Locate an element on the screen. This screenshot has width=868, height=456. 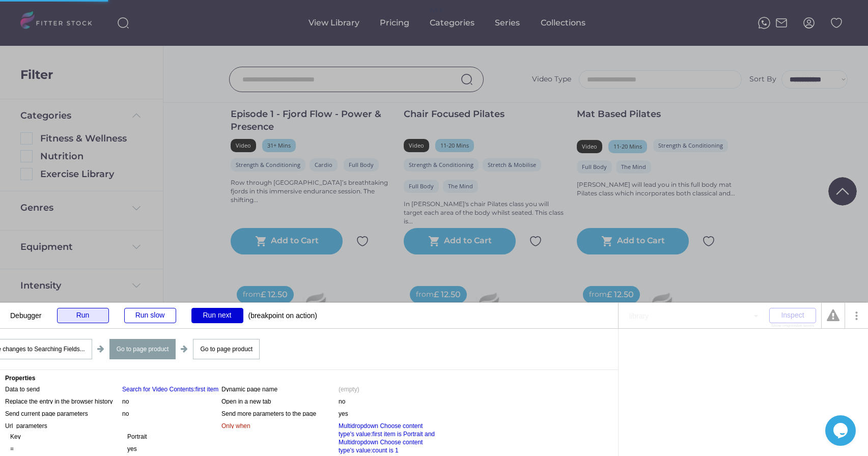
div: Url_parameters is located at coordinates (63, 425).